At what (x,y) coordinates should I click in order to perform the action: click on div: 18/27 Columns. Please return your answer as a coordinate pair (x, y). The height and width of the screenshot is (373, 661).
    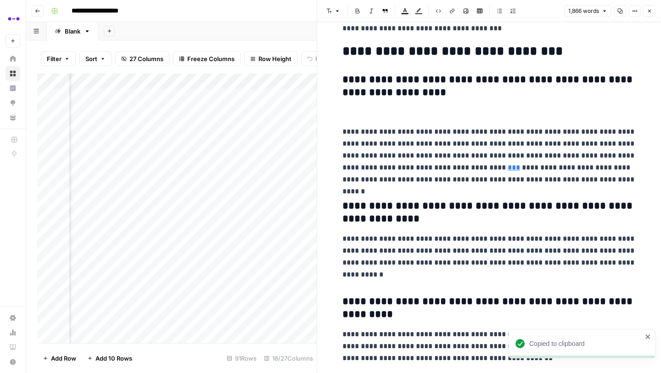
    Looking at the image, I should click on (288, 358).